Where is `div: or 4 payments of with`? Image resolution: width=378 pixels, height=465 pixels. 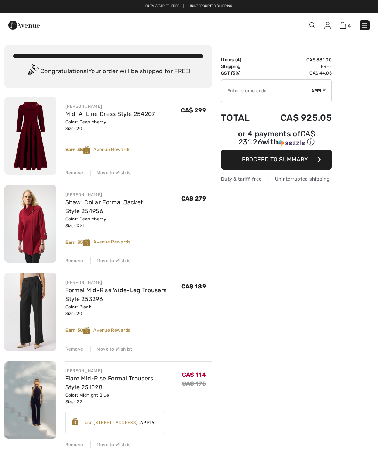 div: or 4 payments of with is located at coordinates (277, 139).